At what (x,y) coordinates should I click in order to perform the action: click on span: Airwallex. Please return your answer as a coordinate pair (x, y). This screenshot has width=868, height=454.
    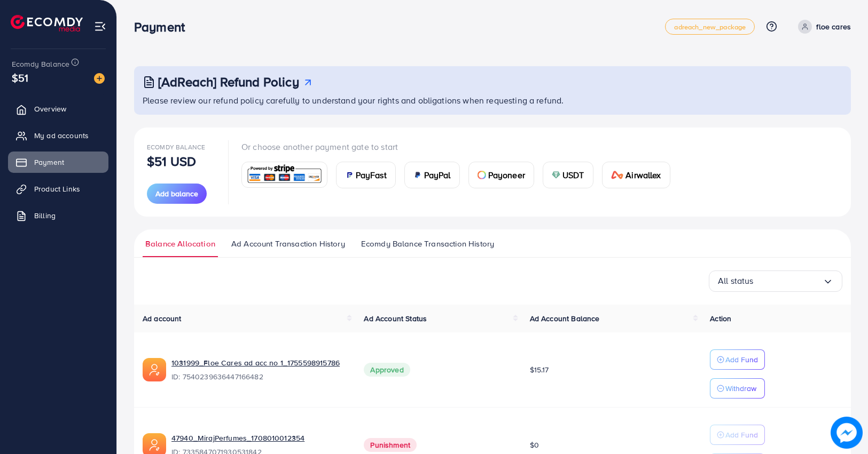
    Looking at the image, I should click on (643, 175).